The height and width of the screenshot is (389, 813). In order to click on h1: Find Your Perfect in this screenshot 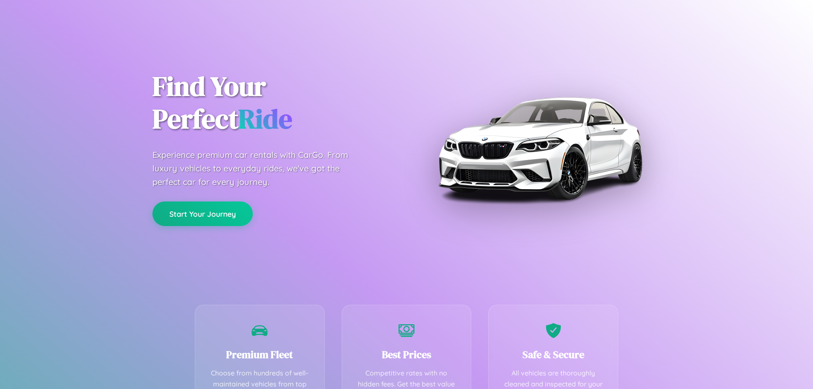, I will do `click(273, 103)`.